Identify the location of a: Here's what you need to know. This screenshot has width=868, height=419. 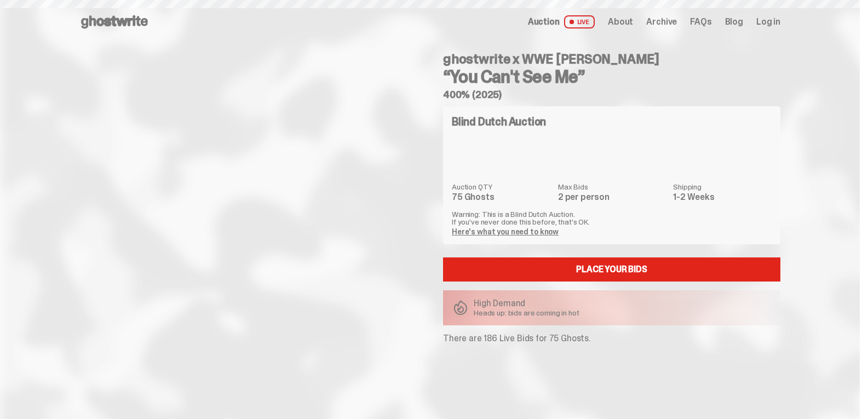
(505, 232).